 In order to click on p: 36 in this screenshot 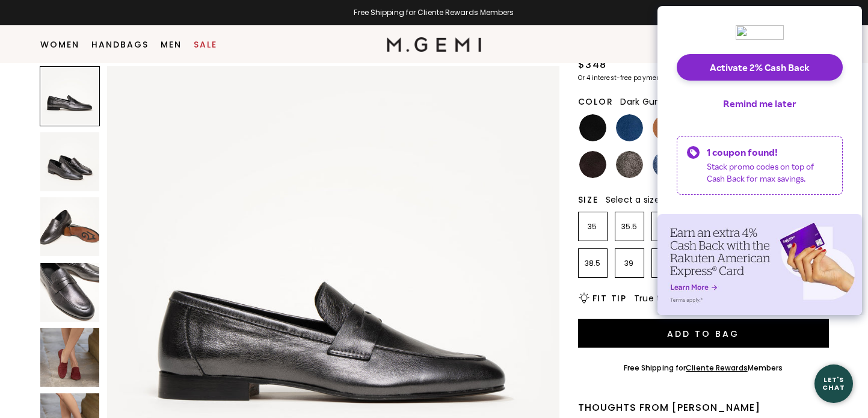, I will do `click(666, 227)`.